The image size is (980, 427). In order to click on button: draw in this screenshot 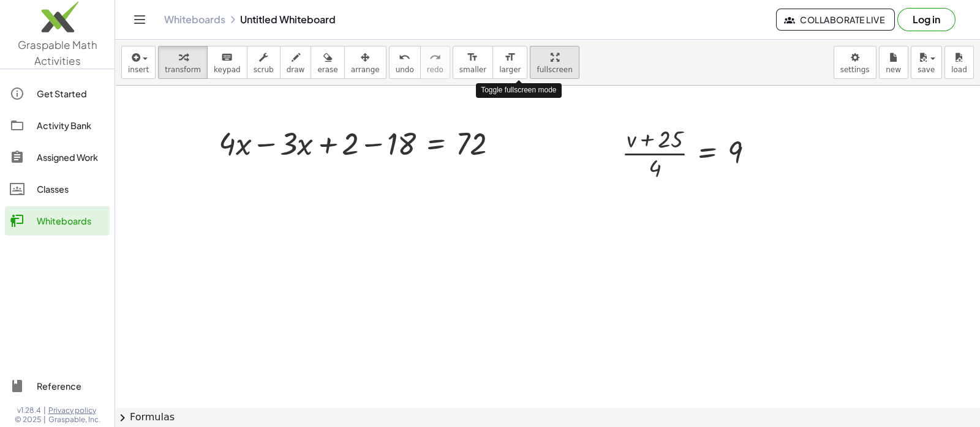, I will do `click(296, 62)`.